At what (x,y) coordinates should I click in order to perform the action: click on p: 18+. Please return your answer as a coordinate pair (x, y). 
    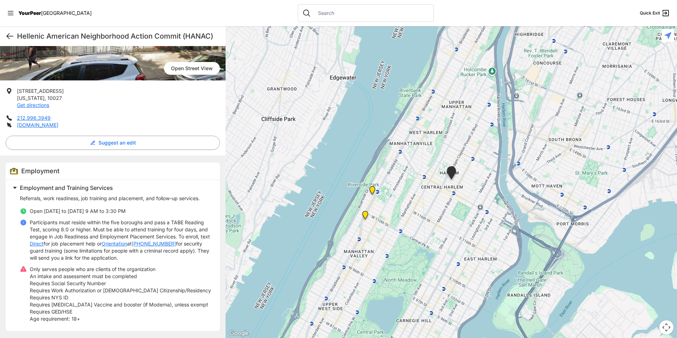
    Looking at the image, I should click on (120, 319).